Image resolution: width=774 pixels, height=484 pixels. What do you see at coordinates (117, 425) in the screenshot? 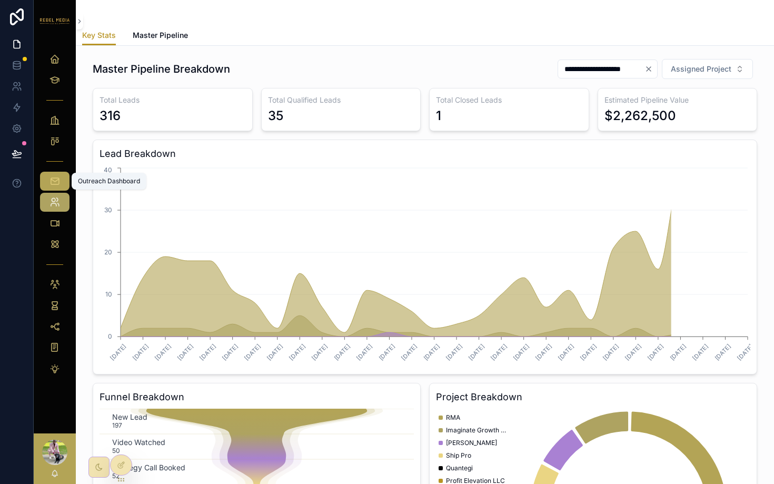
I see `text: 197` at bounding box center [117, 425].